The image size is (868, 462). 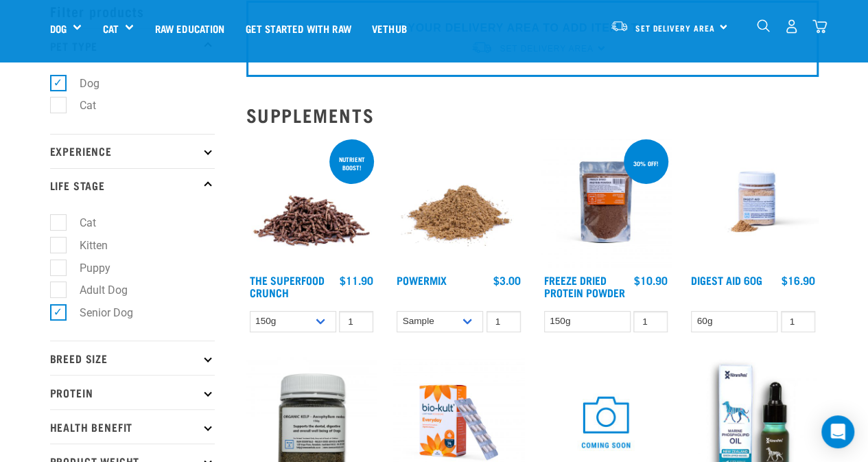 I want to click on label: Kitten, so click(x=85, y=244).